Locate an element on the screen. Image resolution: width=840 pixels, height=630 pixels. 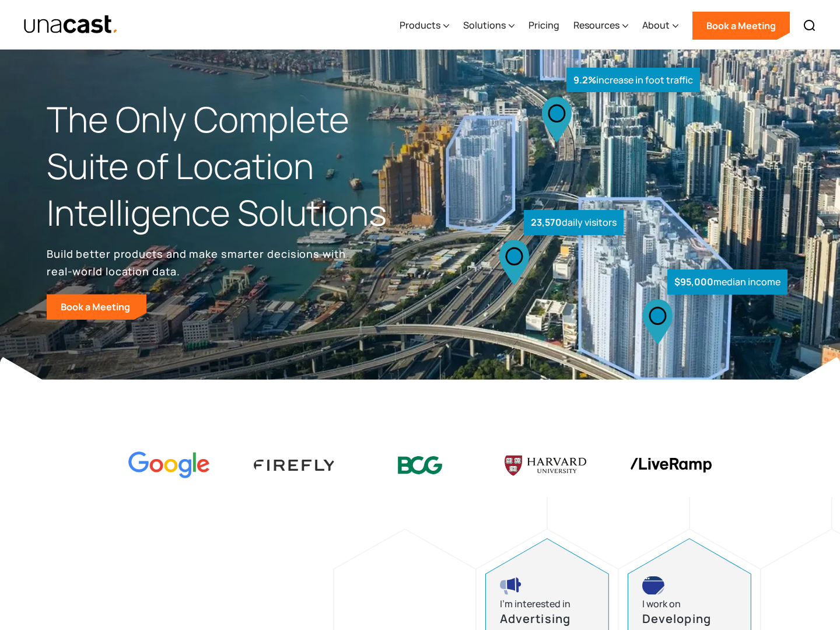
p: Build better products and make smarter decisions with real-world location data. is located at coordinates (198, 263).